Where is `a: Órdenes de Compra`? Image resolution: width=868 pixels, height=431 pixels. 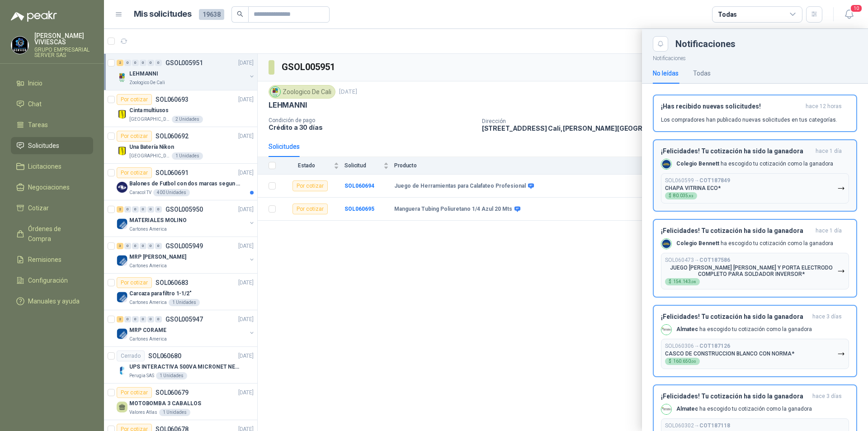
a: Órdenes de Compra is located at coordinates (52, 234).